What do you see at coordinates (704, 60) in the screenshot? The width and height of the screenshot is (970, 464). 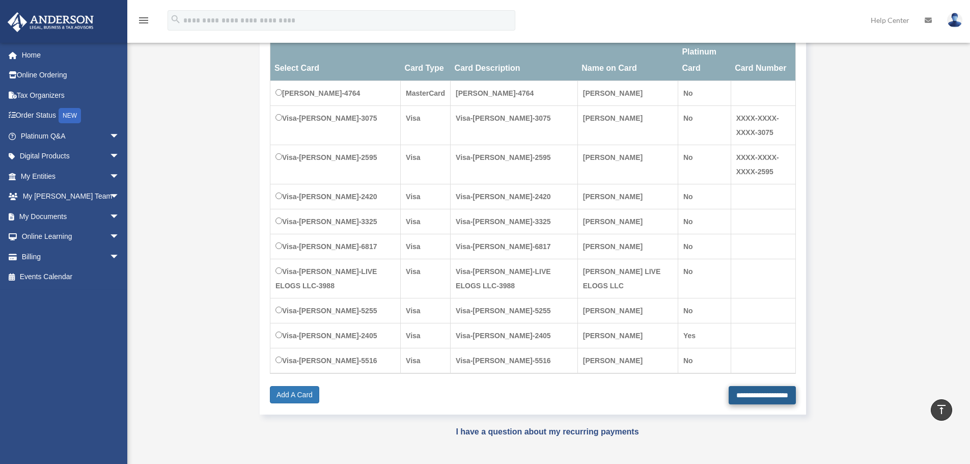 I see `th: Platinum Card` at bounding box center [704, 60].